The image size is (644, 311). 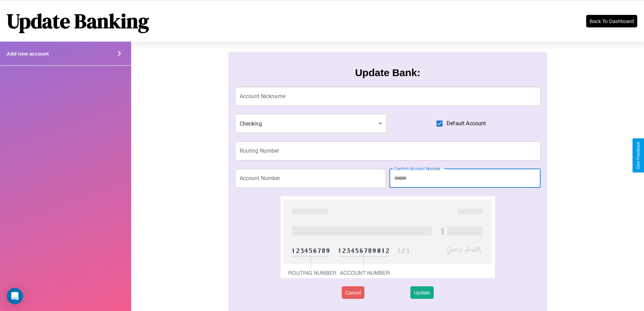 I want to click on span: Default Account, so click(x=466, y=124).